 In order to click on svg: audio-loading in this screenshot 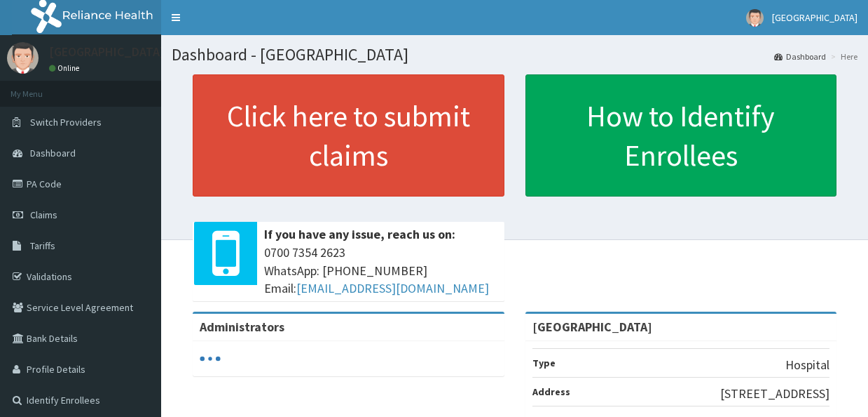, I will do `click(210, 358)`.